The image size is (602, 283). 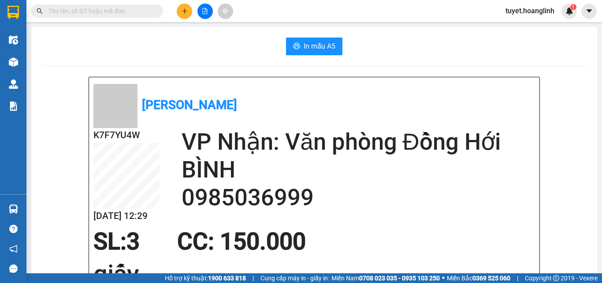 I want to click on strong: 0708 023 035 - 0935 103 250, so click(x=399, y=278).